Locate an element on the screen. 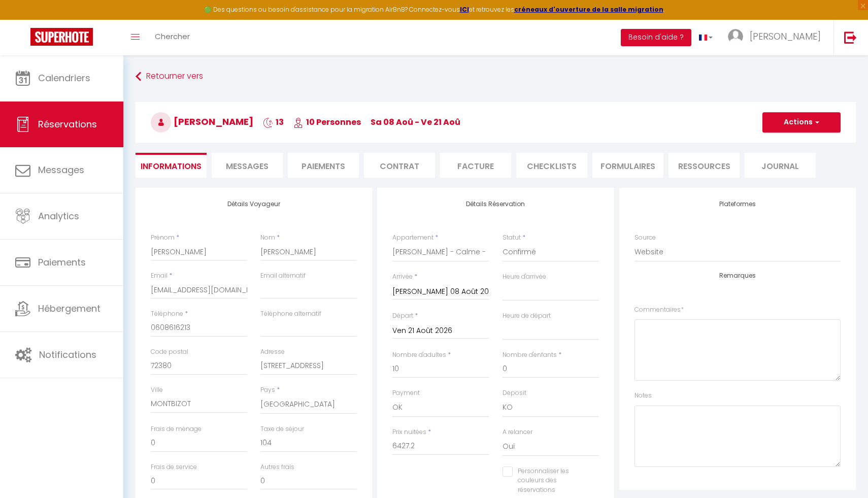 Image resolution: width=868 pixels, height=498 pixels. label: Statut is located at coordinates (512, 238).